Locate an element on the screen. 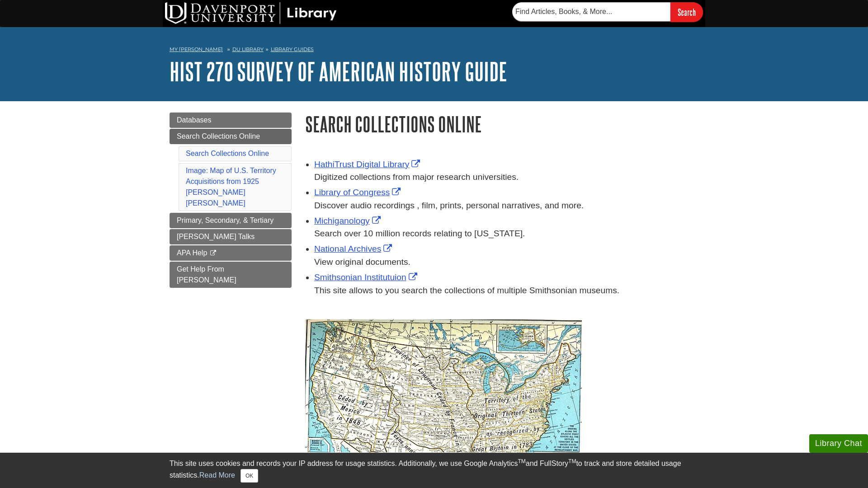 The width and height of the screenshot is (868, 488). h1: Search Collections Online is located at coordinates (502, 124).